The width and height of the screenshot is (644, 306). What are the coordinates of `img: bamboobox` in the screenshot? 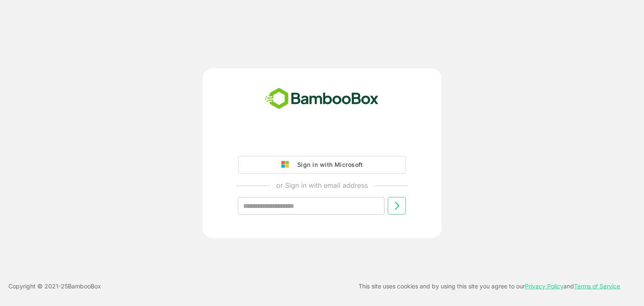 It's located at (321, 99).